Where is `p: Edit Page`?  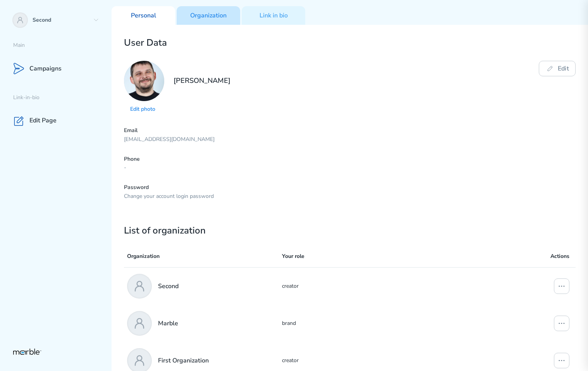
p: Edit Page is located at coordinates (43, 120).